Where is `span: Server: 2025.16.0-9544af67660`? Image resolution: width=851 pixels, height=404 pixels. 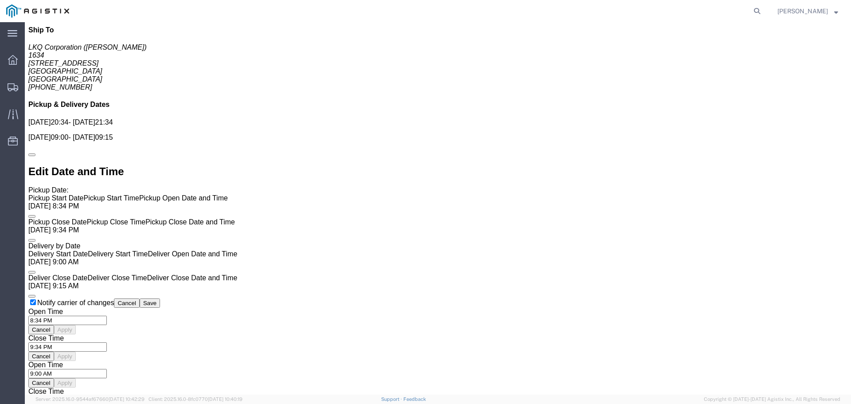 span: Server: 2025.16.0-9544af67660 is located at coordinates (90, 399).